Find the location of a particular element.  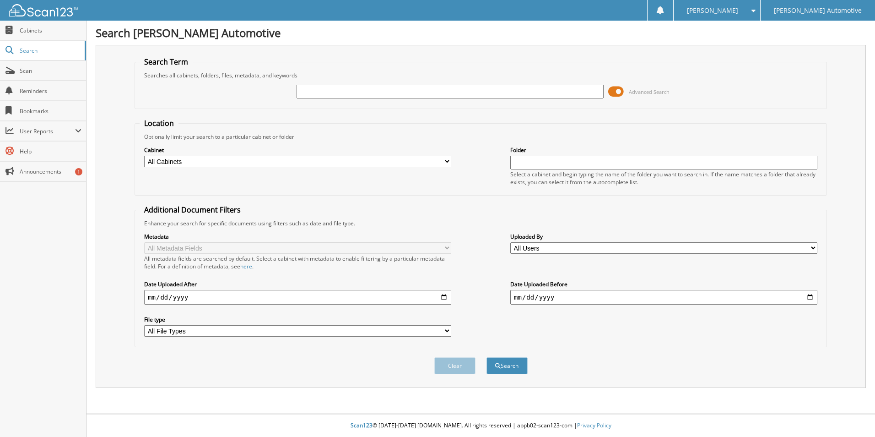

button: Clear is located at coordinates (455, 365).